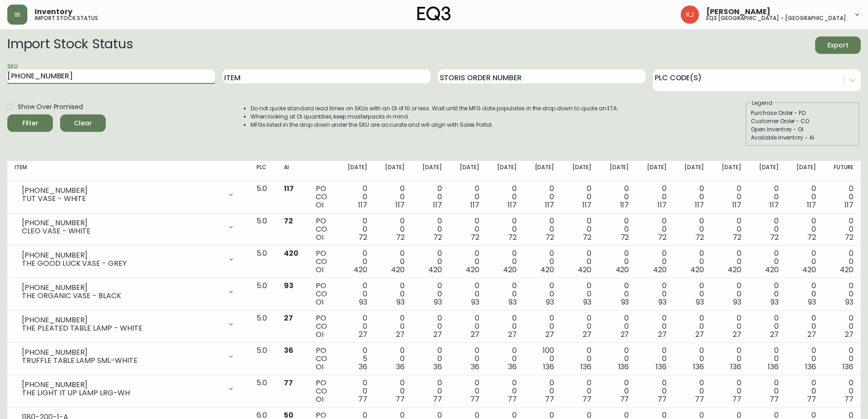  I want to click on div: Customer Order - CO, so click(803, 121).